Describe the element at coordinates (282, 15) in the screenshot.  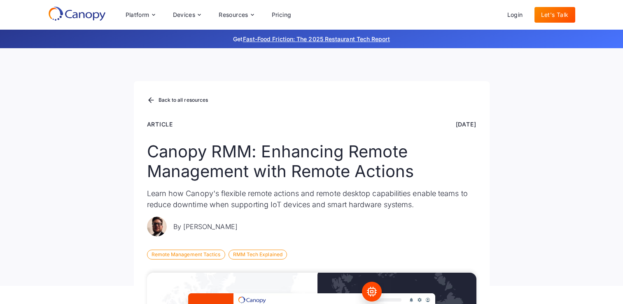
I see `a: Pricing` at that location.